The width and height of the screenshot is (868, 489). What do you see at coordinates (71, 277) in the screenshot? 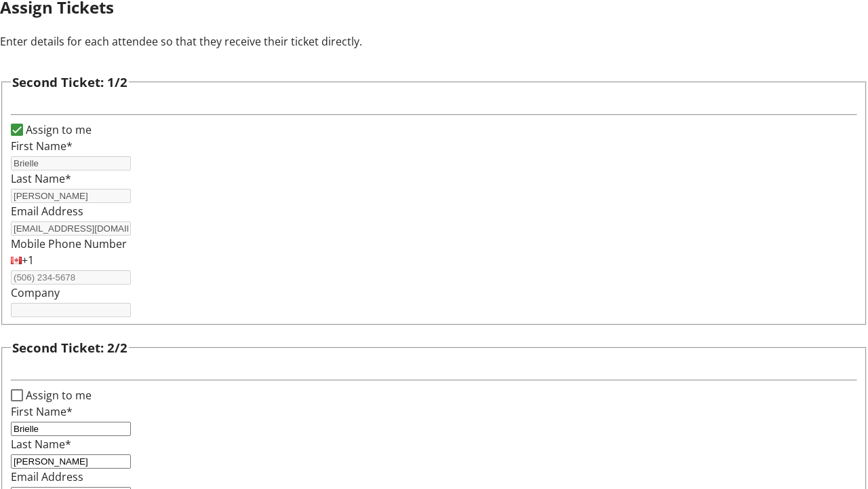
I see `input: (506) 234-5678` at bounding box center [71, 277].